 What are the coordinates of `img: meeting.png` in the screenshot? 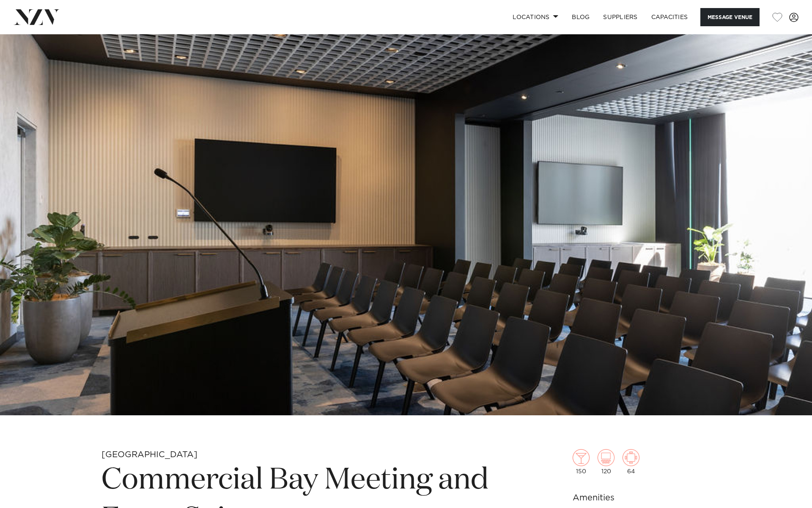 It's located at (631, 458).